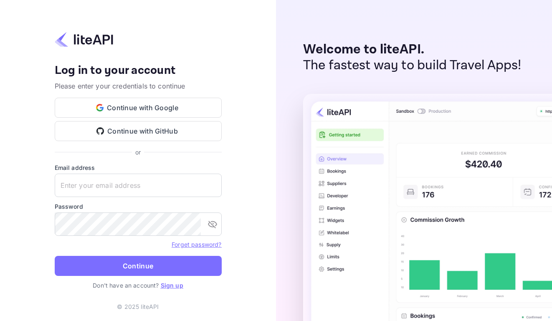  I want to click on p: Please enter your credentials to continue, so click(138, 86).